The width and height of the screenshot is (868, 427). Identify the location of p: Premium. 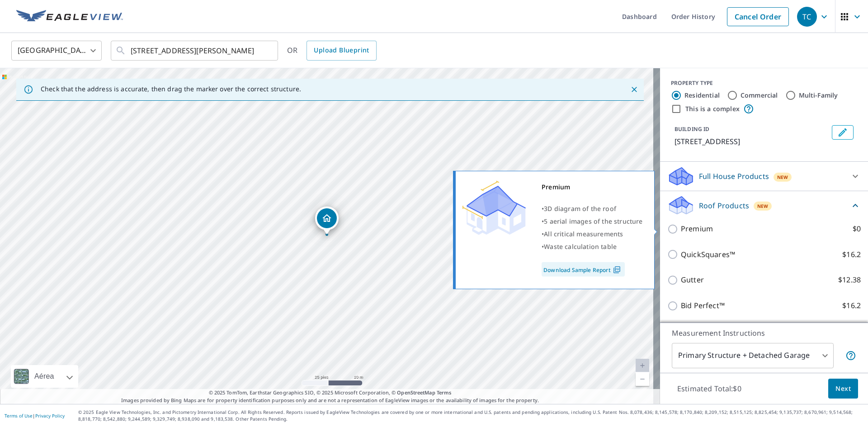
(697, 228).